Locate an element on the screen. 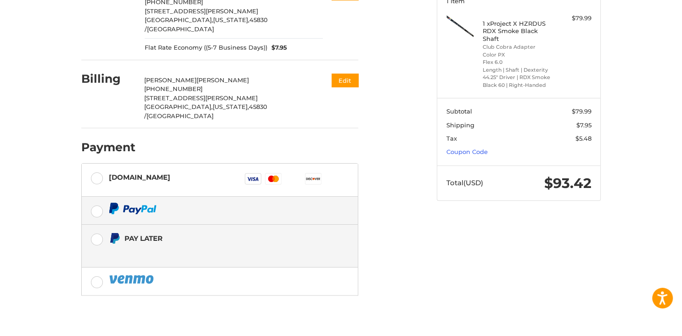 The height and width of the screenshot is (336, 682). span: $79.99 is located at coordinates (581, 111).